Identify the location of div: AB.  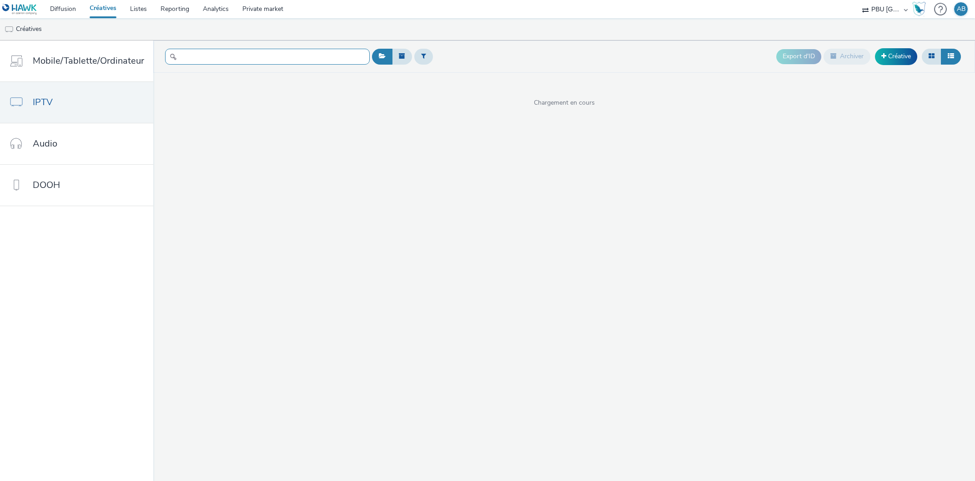
(961, 9).